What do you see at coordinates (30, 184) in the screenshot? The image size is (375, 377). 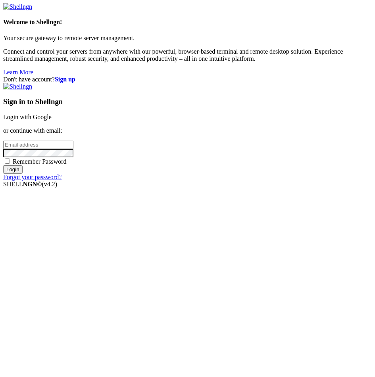 I see `b: NGN` at bounding box center [30, 184].